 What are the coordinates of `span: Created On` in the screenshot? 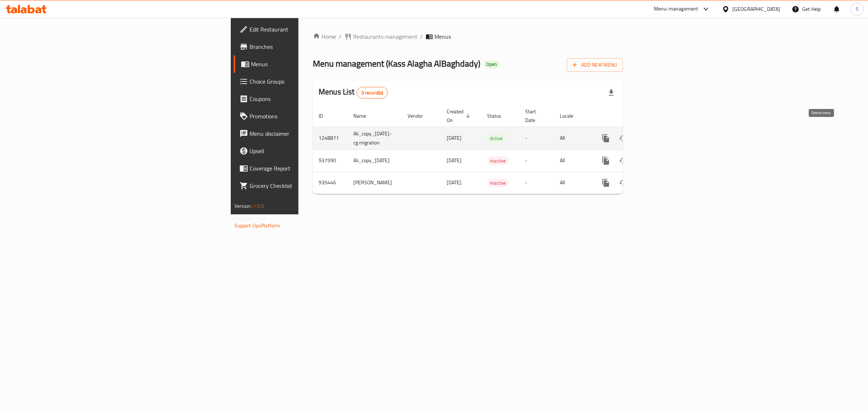 It's located at (460, 116).